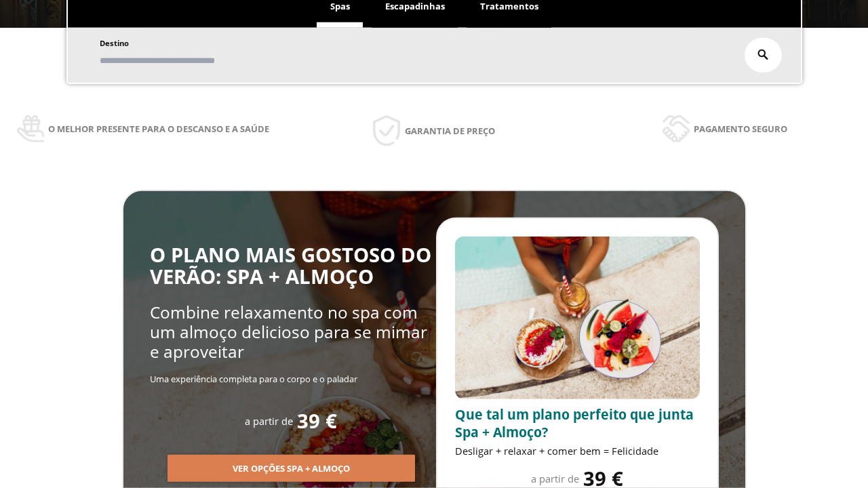 The width and height of the screenshot is (868, 488). I want to click on button: Ver opções Spa + Almoço, so click(291, 468).